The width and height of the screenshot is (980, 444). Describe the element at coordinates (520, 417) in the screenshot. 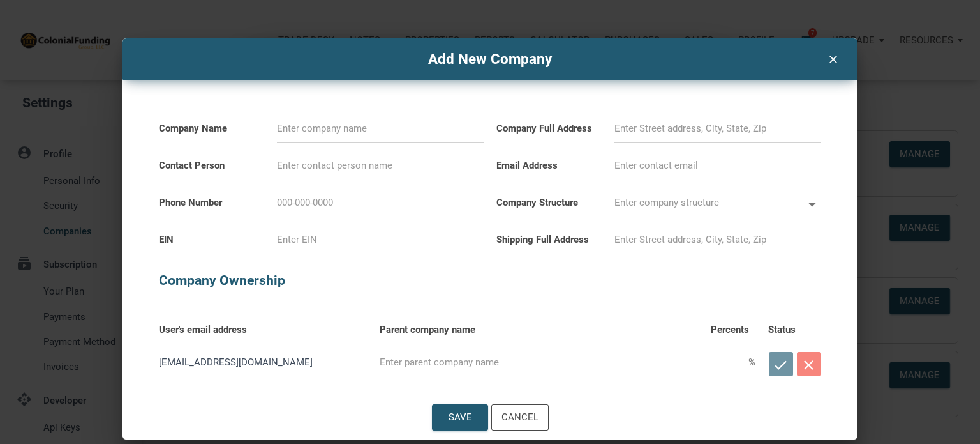

I see `button: Cancel` at that location.